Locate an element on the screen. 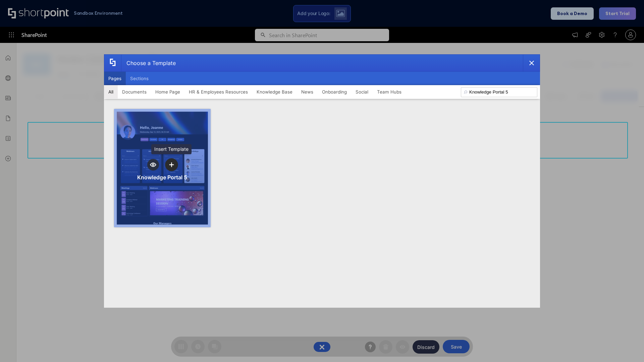 This screenshot has width=644, height=362. button: Documents is located at coordinates (134, 92).